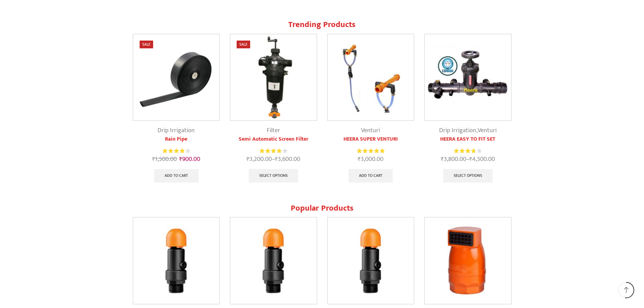  Describe the element at coordinates (176, 139) in the screenshot. I see `a: Rain Pipe` at that location.